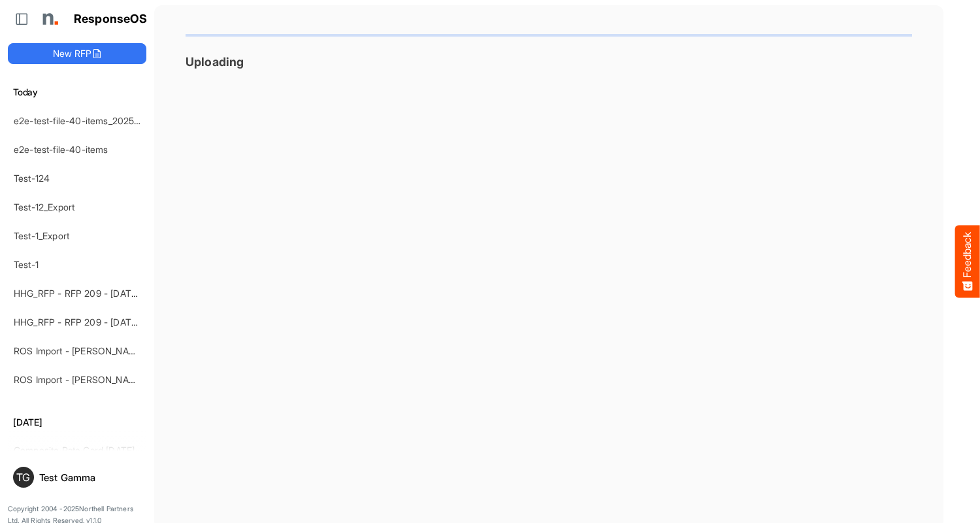 This screenshot has width=980, height=523. I want to click on a: Test-124, so click(31, 177).